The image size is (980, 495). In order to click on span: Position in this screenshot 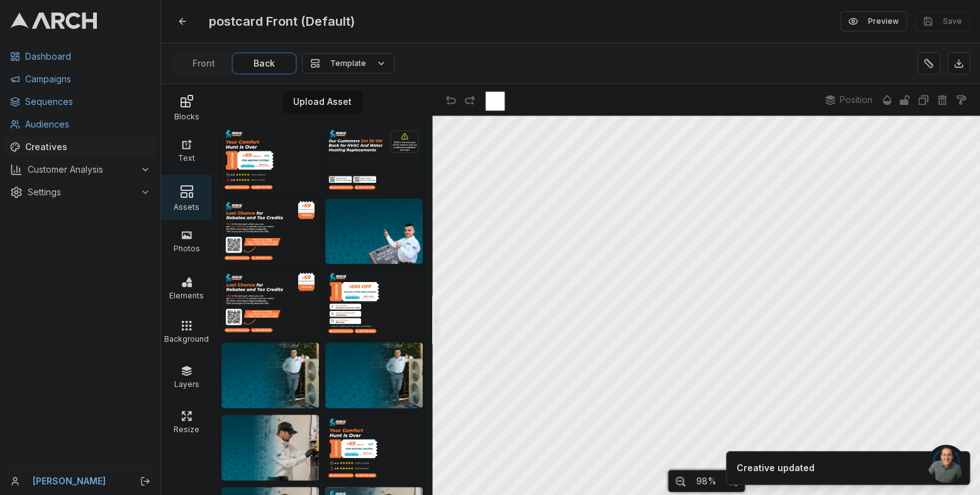, I will do `click(856, 100)`.